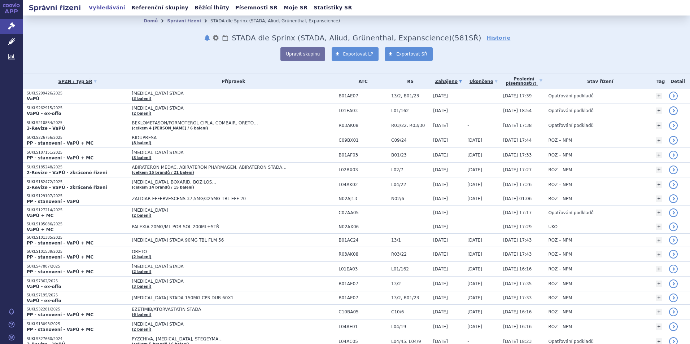 Image resolution: width=690 pixels, height=344 pixels. Describe the element at coordinates (77, 167) in the screenshot. I see `p: SUKLS185248/2025` at that location.